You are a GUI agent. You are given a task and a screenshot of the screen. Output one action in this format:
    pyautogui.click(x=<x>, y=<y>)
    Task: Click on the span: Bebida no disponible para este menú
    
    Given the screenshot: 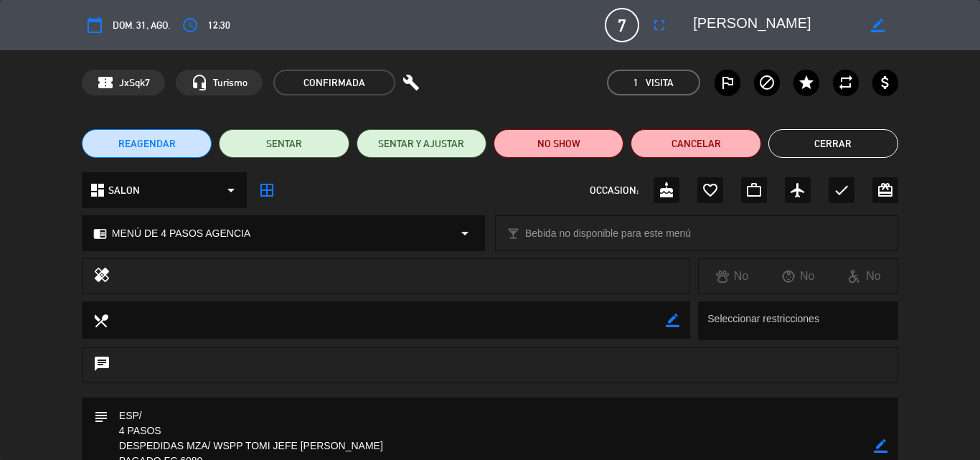 What is the action you would take?
    pyautogui.click(x=607, y=233)
    